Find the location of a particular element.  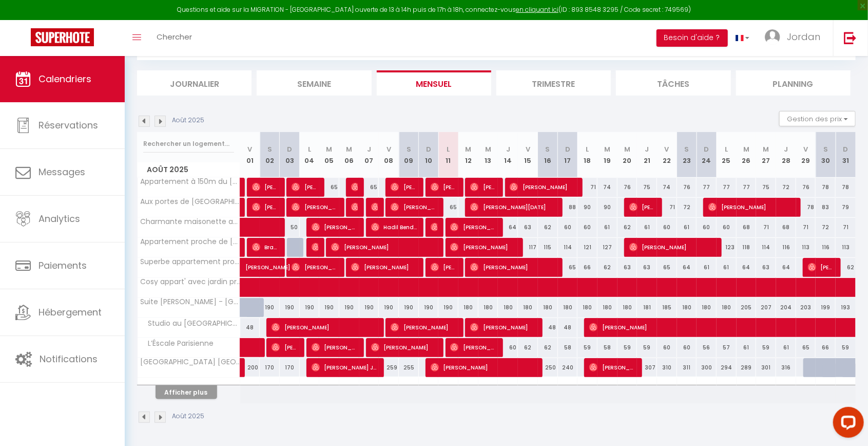

div: 48 is located at coordinates (250, 327).